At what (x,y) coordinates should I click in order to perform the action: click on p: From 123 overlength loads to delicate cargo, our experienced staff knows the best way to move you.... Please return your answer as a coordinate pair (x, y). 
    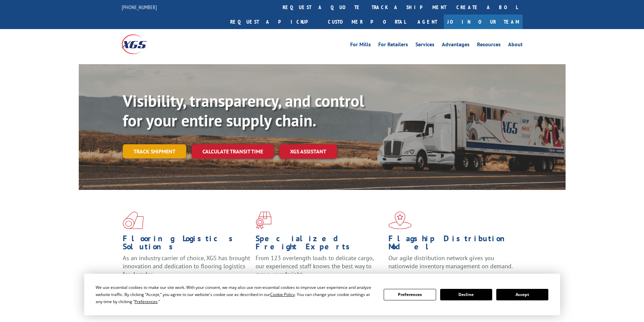
    Looking at the image, I should click on (319, 269).